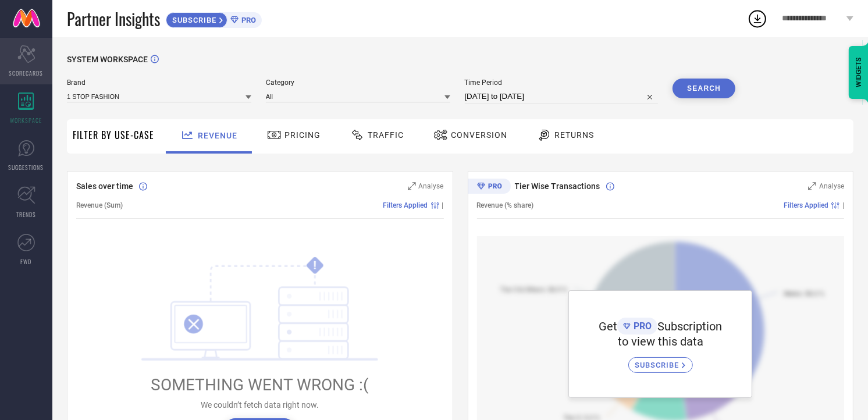 This screenshot has height=420, width=868. What do you see at coordinates (99, 206) in the screenshot?
I see `span: Revenue (Sum)` at bounding box center [99, 206].